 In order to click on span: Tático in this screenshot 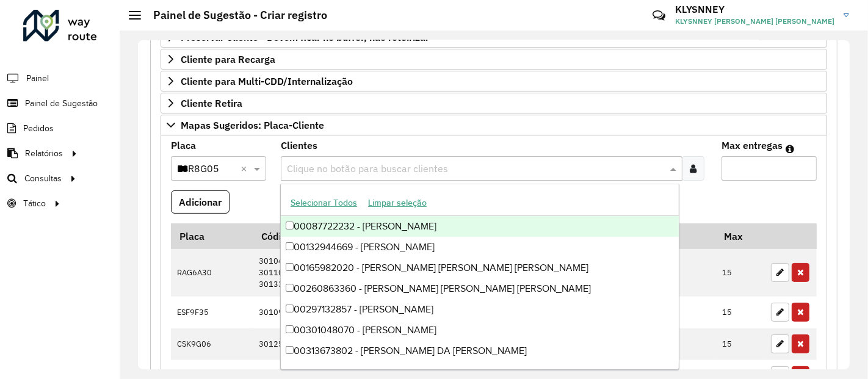, I will do `click(34, 203)`.